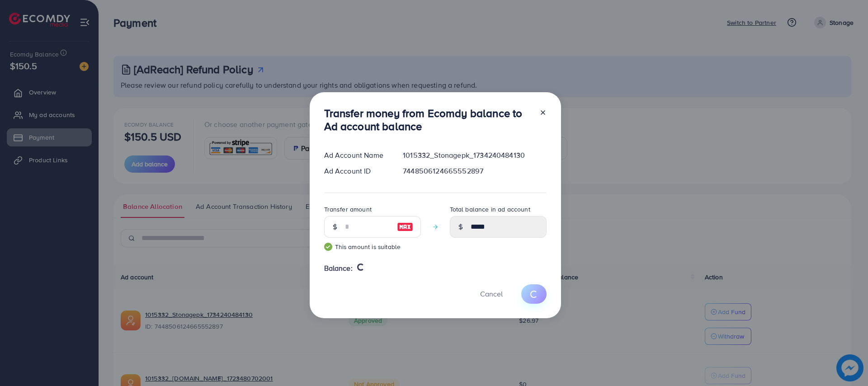 The height and width of the screenshot is (386, 868). Describe the element at coordinates (356, 171) in the screenshot. I see `div: Ad Account ID` at that location.